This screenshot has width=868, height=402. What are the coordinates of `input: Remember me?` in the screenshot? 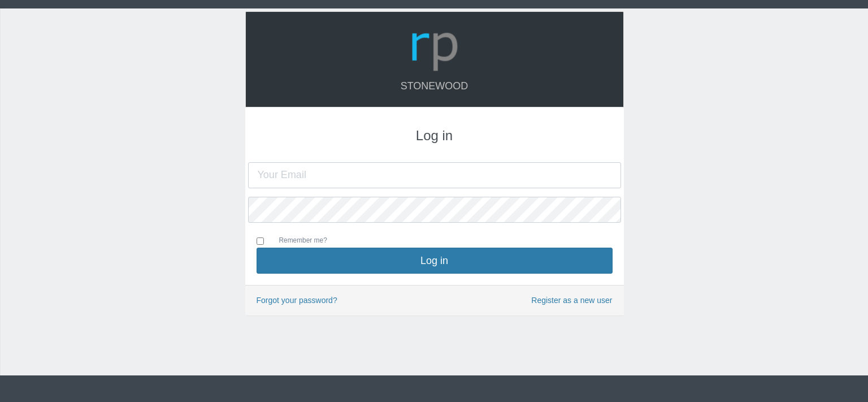 It's located at (260, 241).